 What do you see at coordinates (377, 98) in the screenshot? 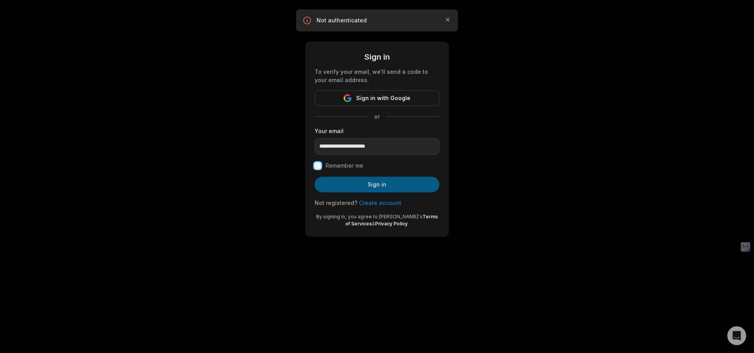
I see `button: Sign in with Google` at bounding box center [377, 98].